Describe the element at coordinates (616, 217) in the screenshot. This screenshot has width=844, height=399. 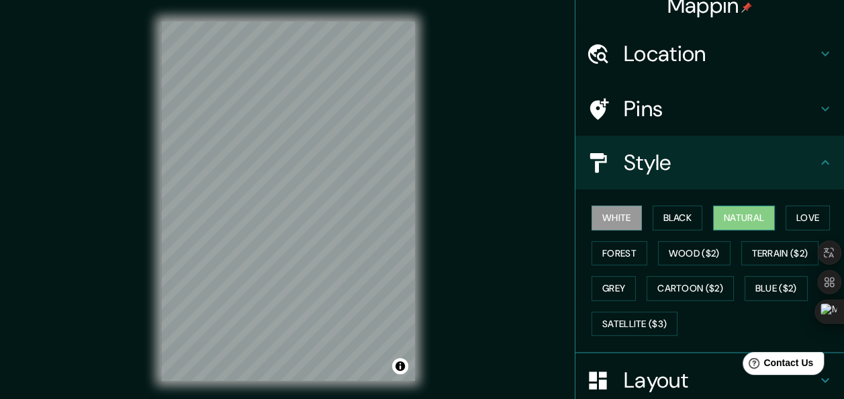
I see `button: White` at that location.